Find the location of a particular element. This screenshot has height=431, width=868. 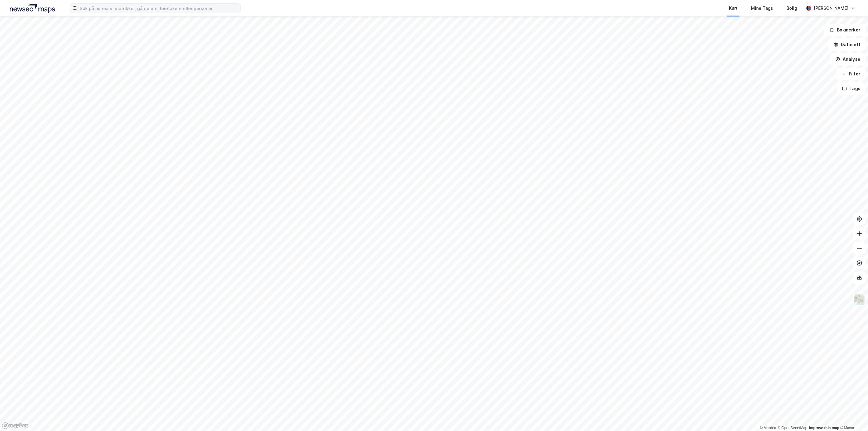

button: Datasett is located at coordinates (846, 45).